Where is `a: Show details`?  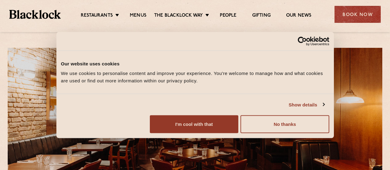
a: Show details is located at coordinates (307, 105).